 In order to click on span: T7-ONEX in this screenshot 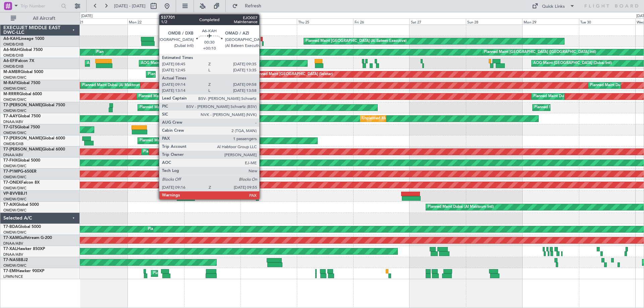, I will do `click(12, 183)`.